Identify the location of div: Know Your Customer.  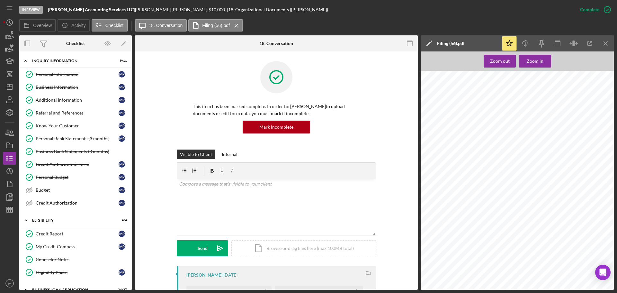
(77, 126).